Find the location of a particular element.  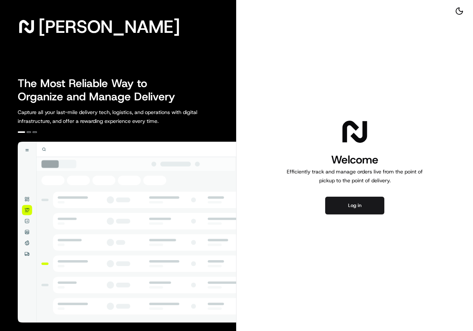

p: Efficiently track and manage orders live from the point of pickup to the point of delivery. is located at coordinates (355, 176).